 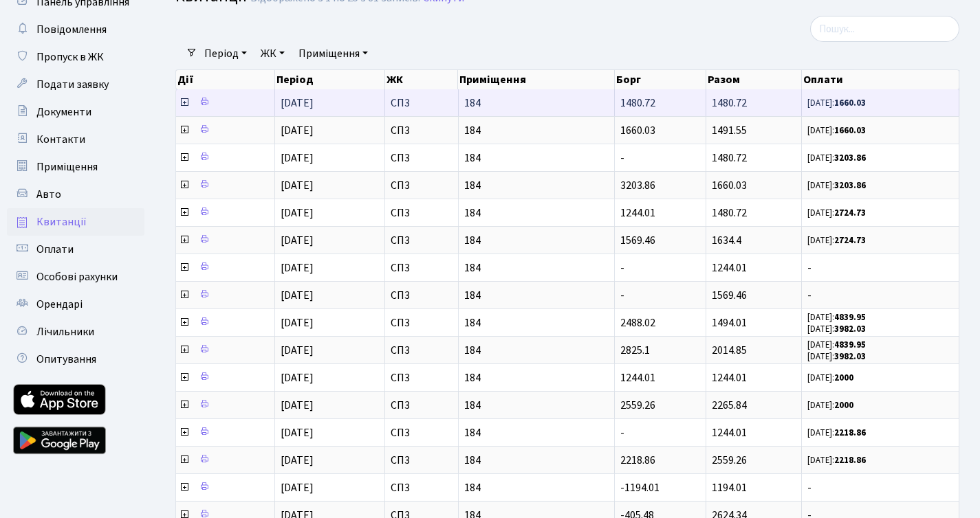 What do you see at coordinates (635, 351) in the screenshot?
I see `span: 2825.1` at bounding box center [635, 351].